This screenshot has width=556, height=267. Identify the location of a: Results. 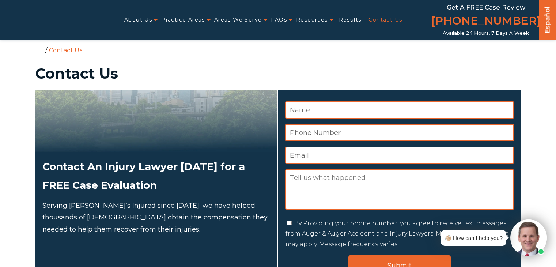
(350, 20).